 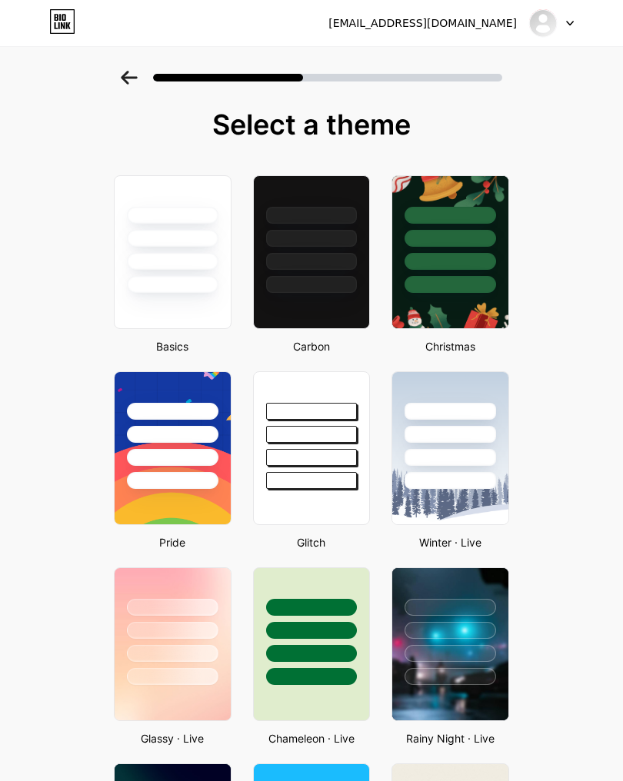 I want to click on div: Winter · Live, so click(x=450, y=542).